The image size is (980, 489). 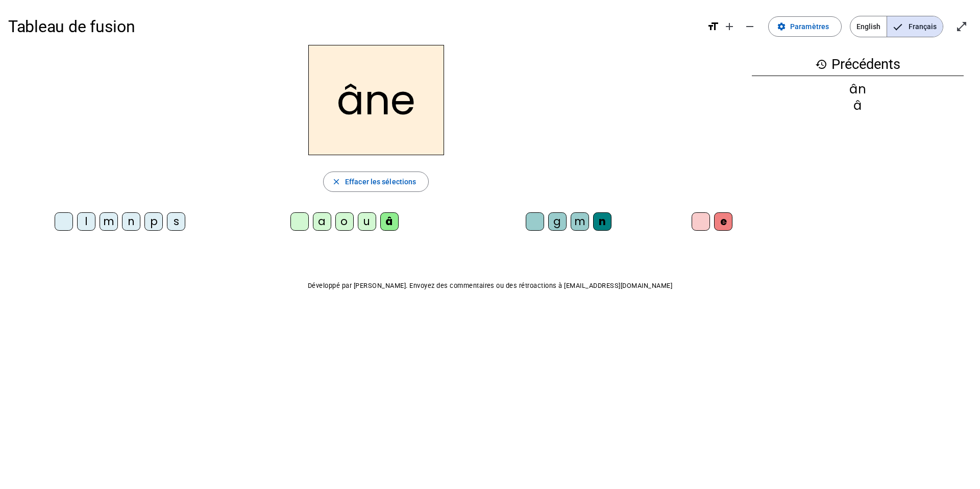 What do you see at coordinates (962, 26) in the screenshot?
I see `button: Entrer en plein écran` at bounding box center [962, 26].